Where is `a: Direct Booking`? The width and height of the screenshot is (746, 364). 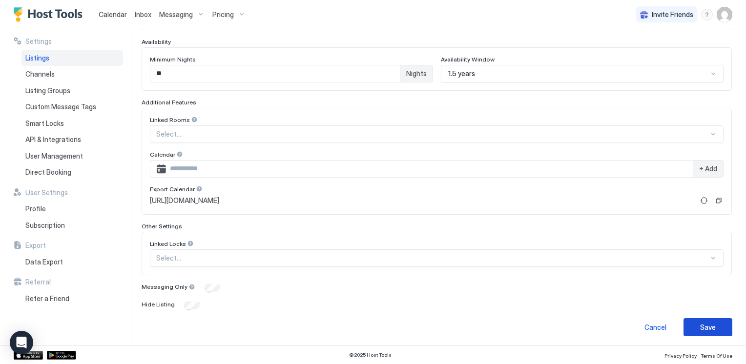 a: Direct Booking is located at coordinates (72, 172).